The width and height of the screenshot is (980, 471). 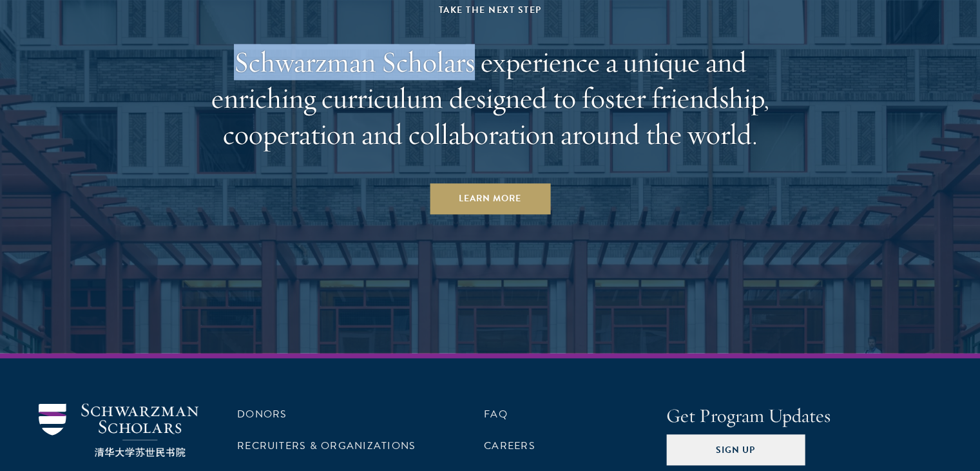 I want to click on a: Recruiters & Organizations, so click(x=326, y=446).